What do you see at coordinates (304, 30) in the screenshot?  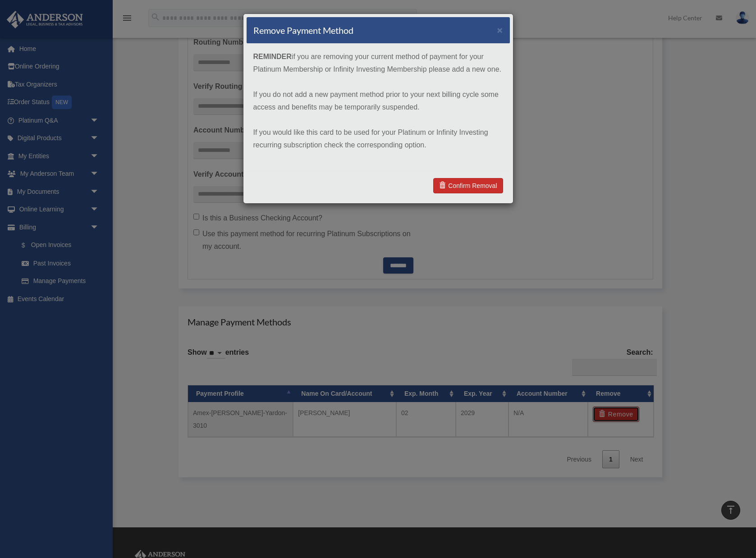 I see `h4: Remove Payment Method` at bounding box center [304, 30].